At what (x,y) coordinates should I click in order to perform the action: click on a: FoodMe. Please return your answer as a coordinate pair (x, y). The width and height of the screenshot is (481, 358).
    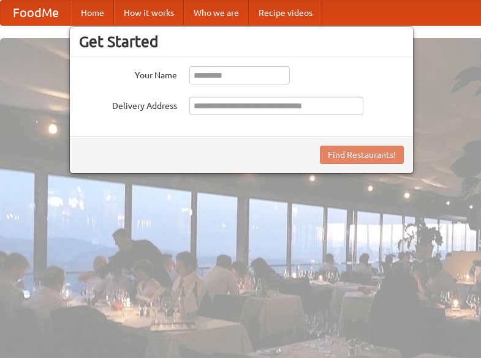
    Looking at the image, I should click on (36, 13).